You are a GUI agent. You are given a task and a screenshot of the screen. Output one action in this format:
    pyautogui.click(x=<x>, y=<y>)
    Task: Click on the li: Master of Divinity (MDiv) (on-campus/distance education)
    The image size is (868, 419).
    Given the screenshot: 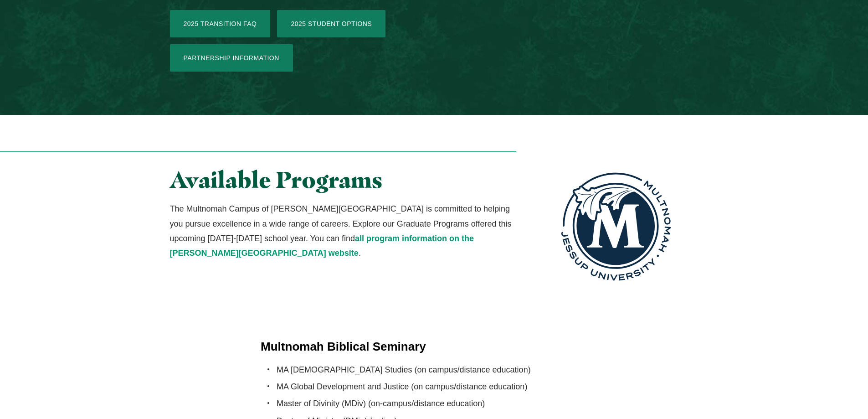 What is the action you would take?
    pyautogui.click(x=442, y=403)
    